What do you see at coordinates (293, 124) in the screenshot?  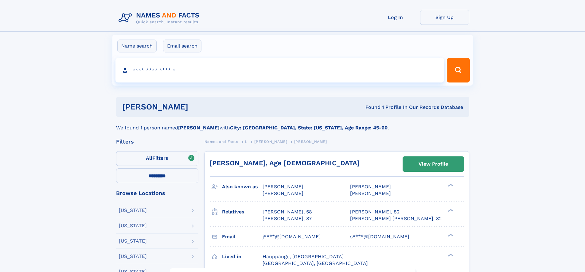 I see `div: We found 1 person named with .` at bounding box center [293, 124].